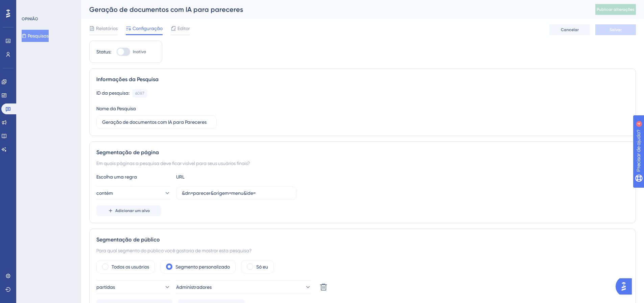 Image resolution: width=644 pixels, height=303 pixels. Describe the element at coordinates (166, 10) in the screenshot. I see `font: Geração de documentos com IA para pareceres` at that location.